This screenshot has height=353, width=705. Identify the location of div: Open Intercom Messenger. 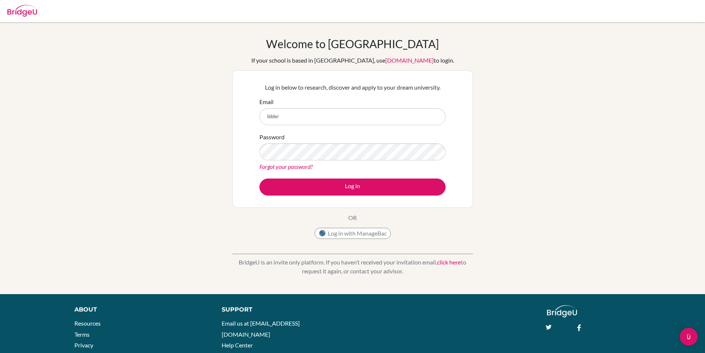
(689, 336).